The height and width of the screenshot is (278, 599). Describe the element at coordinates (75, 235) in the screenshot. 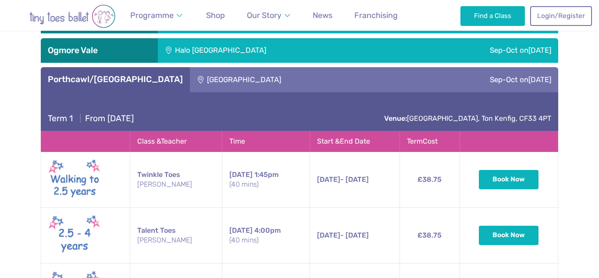

I see `img: Talent toes New (May 2025)` at that location.